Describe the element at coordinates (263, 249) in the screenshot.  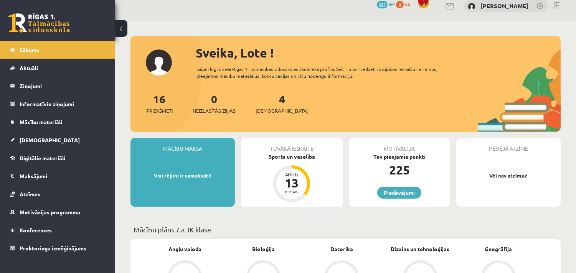
I see `a: Bioloģija` at that location.